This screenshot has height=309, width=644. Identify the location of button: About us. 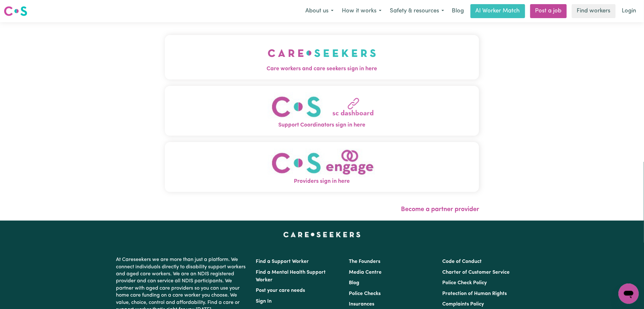
(319, 11).